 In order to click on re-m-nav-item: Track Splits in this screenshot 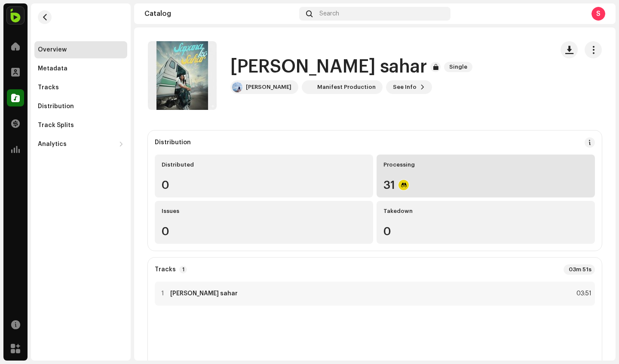, I will do `click(81, 125)`.